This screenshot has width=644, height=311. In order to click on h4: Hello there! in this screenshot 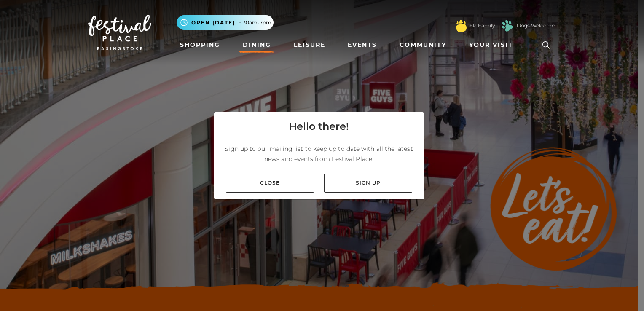, I will do `click(319, 126)`.